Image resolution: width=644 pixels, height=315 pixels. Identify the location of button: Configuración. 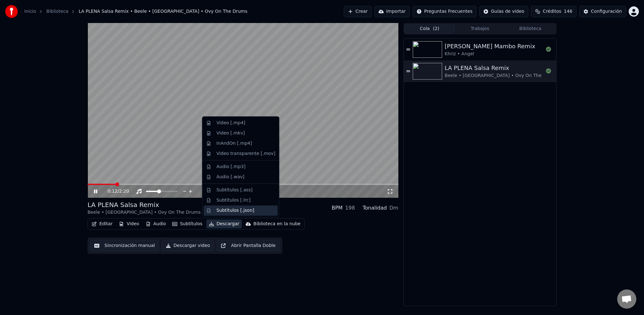
(603, 11).